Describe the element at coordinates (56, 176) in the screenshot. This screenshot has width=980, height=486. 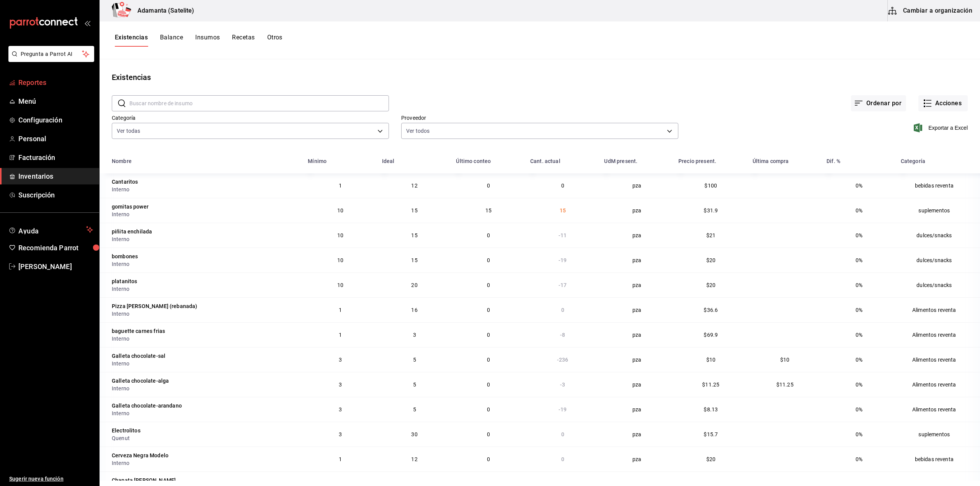
I see `span: Inventarios` at that location.